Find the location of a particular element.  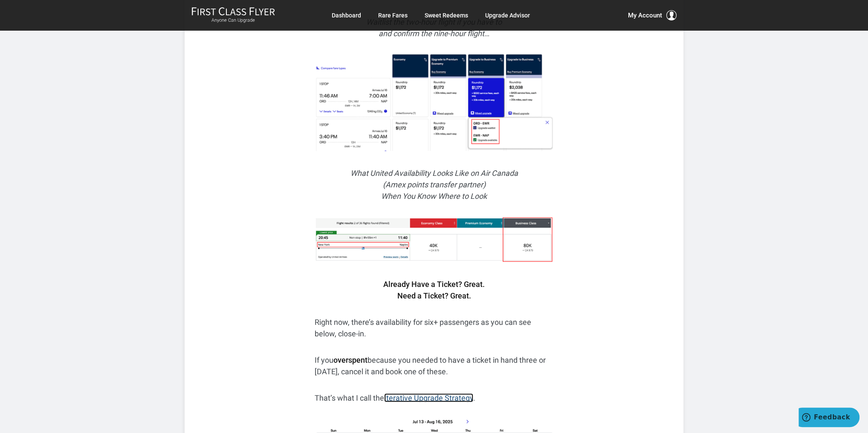

img: First Class Flyer is located at coordinates (233, 11).